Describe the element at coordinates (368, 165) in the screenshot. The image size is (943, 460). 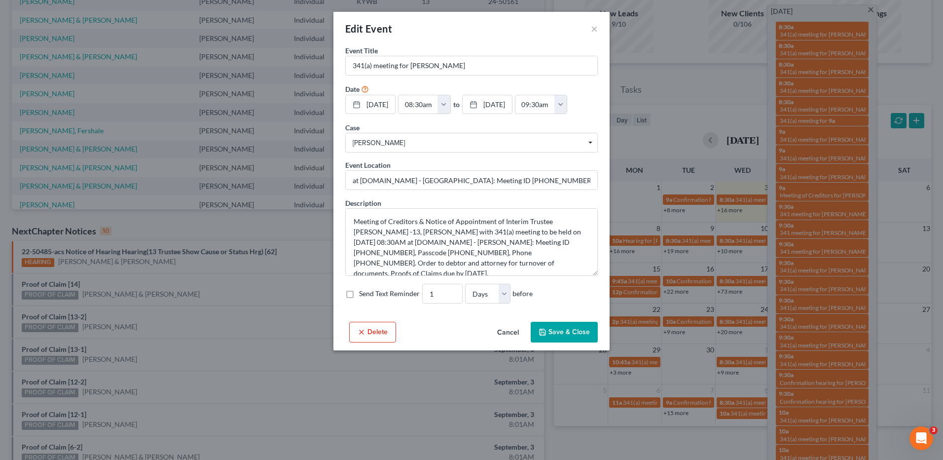
I see `label: Event Location` at that location.